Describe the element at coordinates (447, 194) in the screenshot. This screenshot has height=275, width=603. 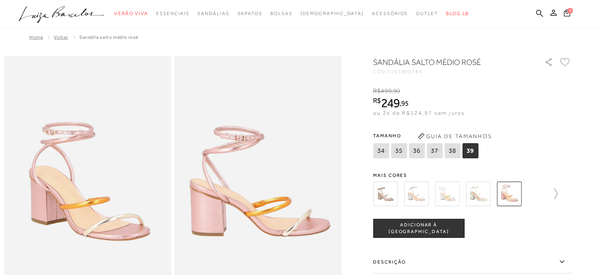
I see `img: SANDÁLIA DE SALTO MÉDIO EM METALIZADO PRATA MULTICOR` at that location.